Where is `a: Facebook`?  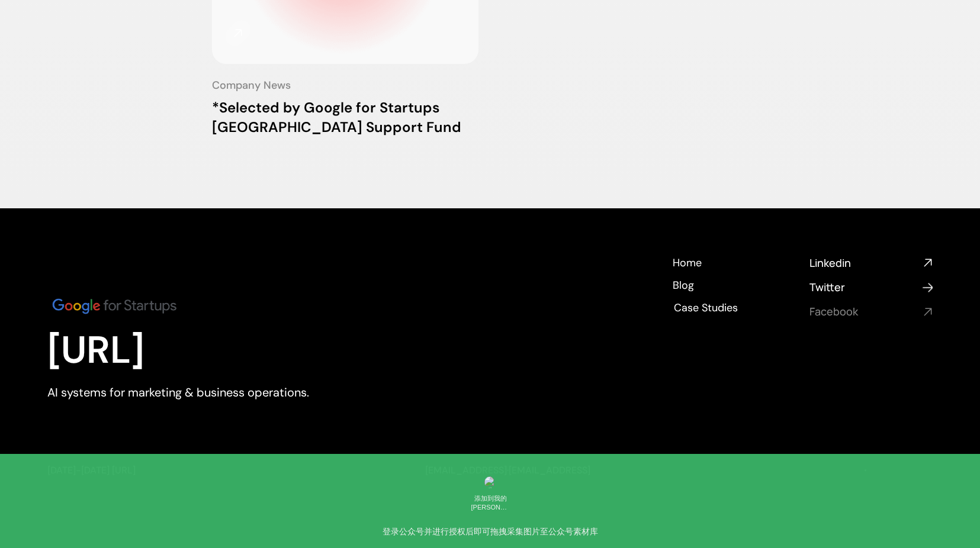
a: Facebook is located at coordinates (871, 311).